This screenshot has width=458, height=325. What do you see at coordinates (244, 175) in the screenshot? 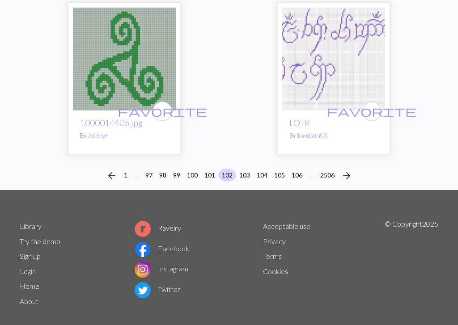
I see `button: 103` at bounding box center [244, 175].